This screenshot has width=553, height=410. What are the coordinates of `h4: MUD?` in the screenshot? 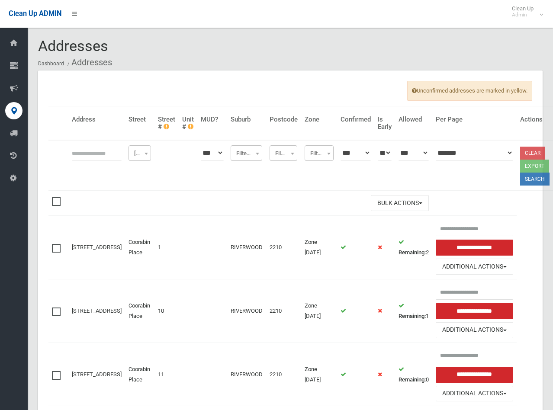 It's located at (212, 119).